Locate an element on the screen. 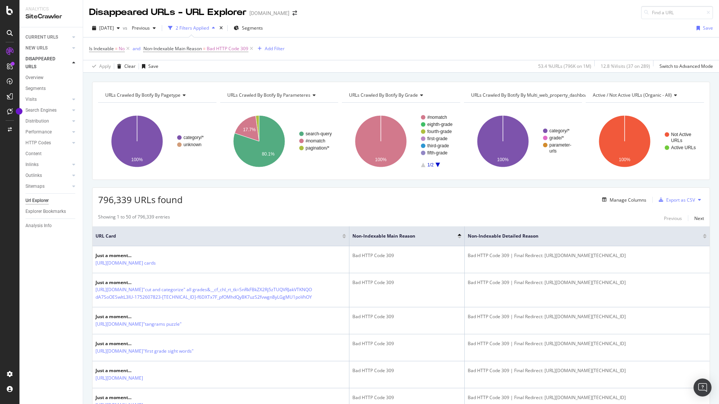 The width and height of the screenshot is (719, 404). div: Add Filter is located at coordinates (275, 48).